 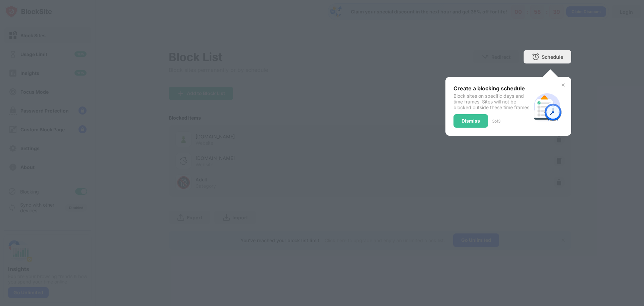 I want to click on div: Create a blocking schedule, so click(x=492, y=88).